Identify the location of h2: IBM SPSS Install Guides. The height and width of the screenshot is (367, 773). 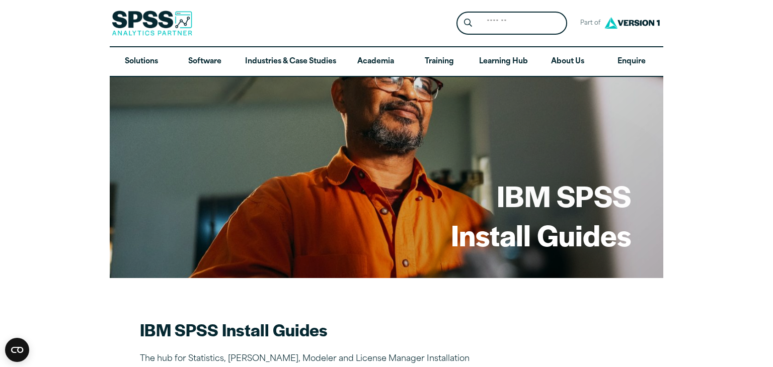
(316, 329).